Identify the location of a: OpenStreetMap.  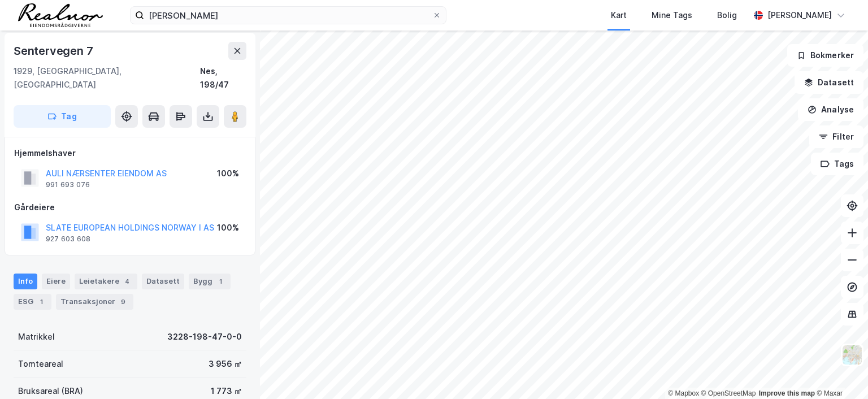
(728, 393).